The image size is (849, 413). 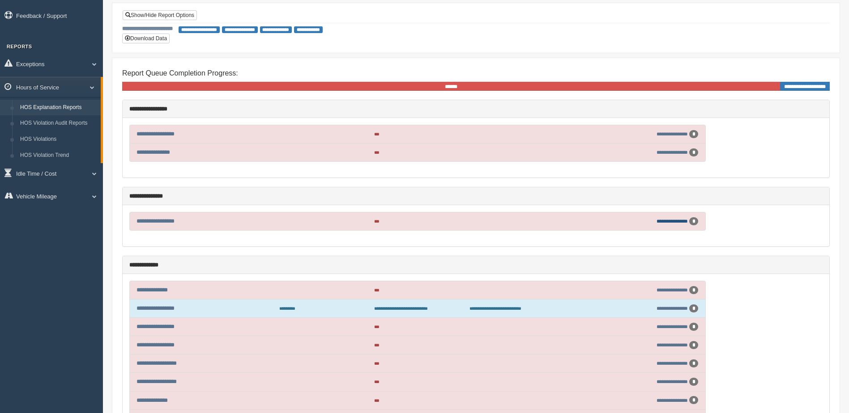 I want to click on a: HOS Violation Audit Reports, so click(x=58, y=123).